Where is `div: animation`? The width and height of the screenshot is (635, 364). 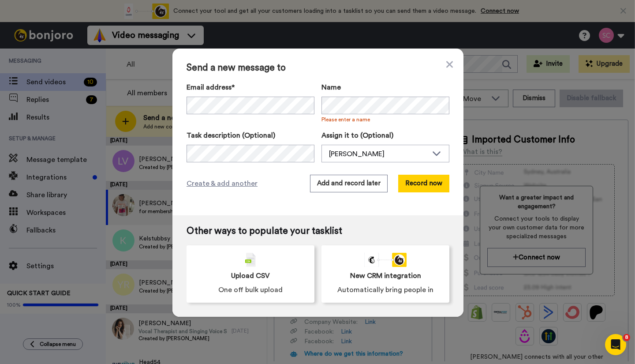 div: animation is located at coordinates (386, 260).